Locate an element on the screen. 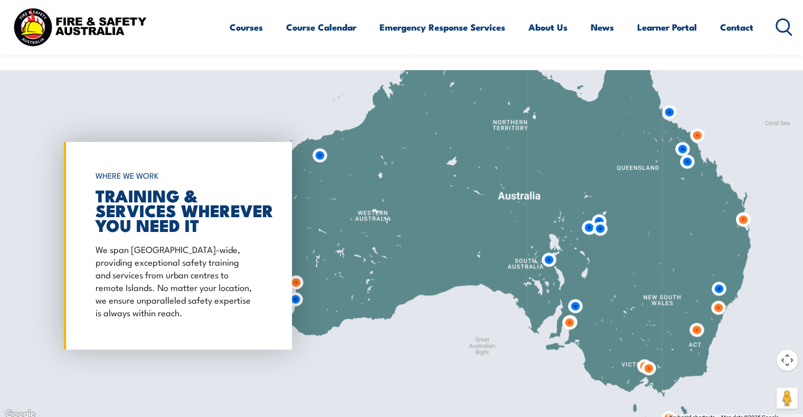 The image size is (803, 417). a: News is located at coordinates (602, 27).